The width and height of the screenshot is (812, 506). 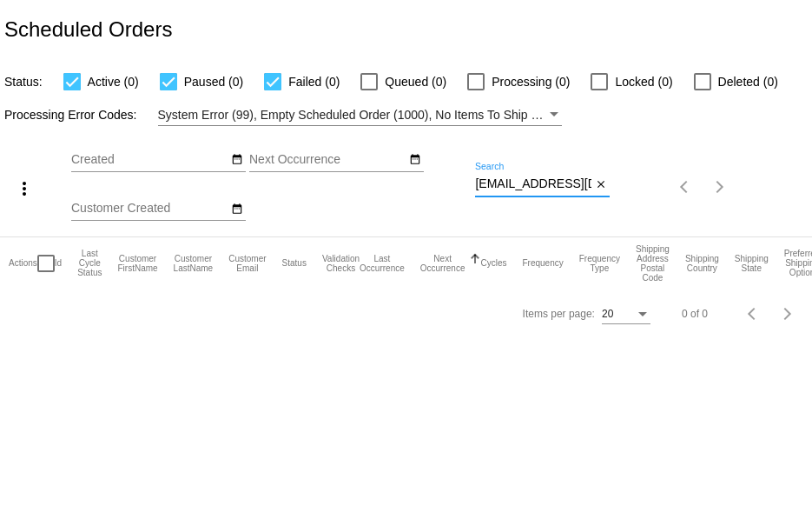 I want to click on mat-icon: more_vert, so click(x=24, y=189).